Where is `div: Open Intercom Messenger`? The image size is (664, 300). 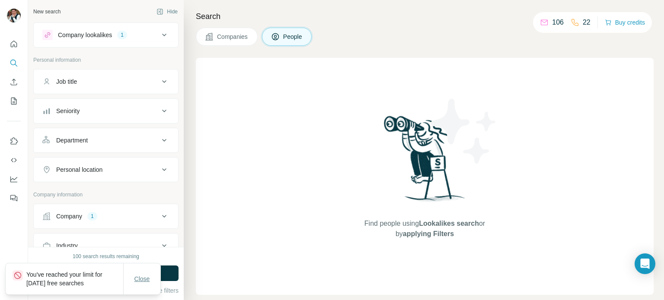 div: Open Intercom Messenger is located at coordinates (645, 264).